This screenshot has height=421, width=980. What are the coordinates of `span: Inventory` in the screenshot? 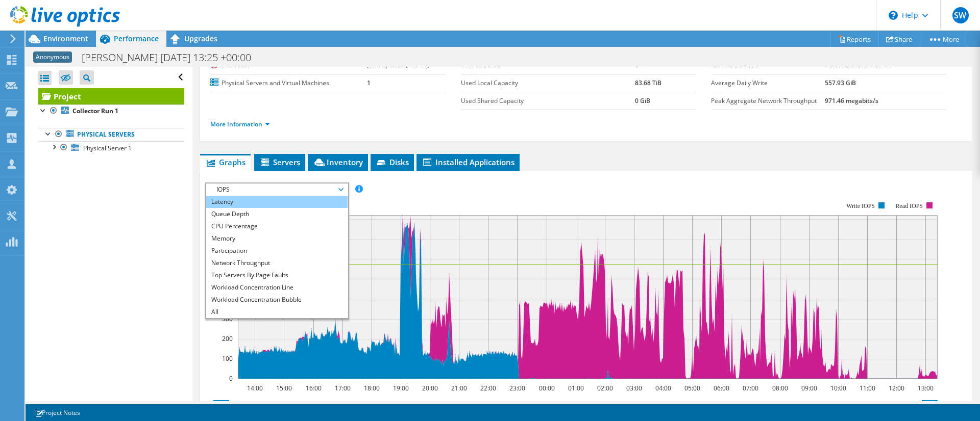 It's located at (338, 162).